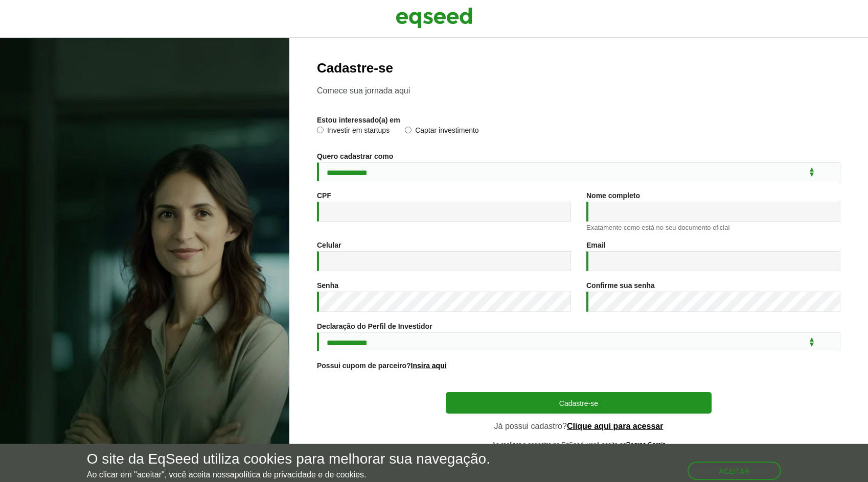  What do you see at coordinates (713, 227) in the screenshot?
I see `div: Exatamente como está no seu documento oficial` at bounding box center [713, 227].